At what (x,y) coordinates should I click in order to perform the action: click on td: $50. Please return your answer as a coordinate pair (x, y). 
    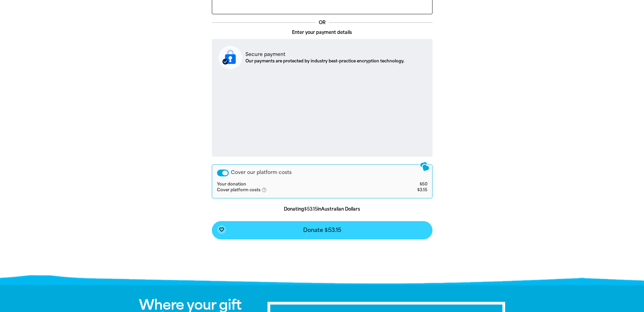
    Looking at the image, I should click on (410, 185).